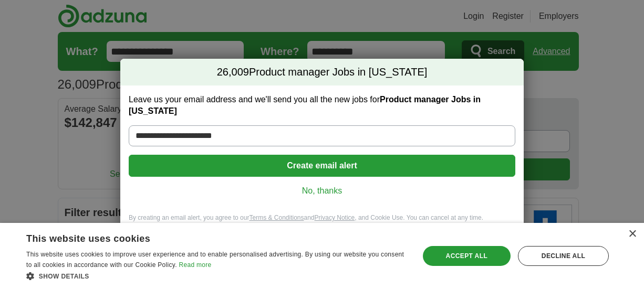 Image resolution: width=644 pixels, height=289 pixels. Describe the element at coordinates (277, 218) in the screenshot. I see `a: Terms & Conditions` at that location.